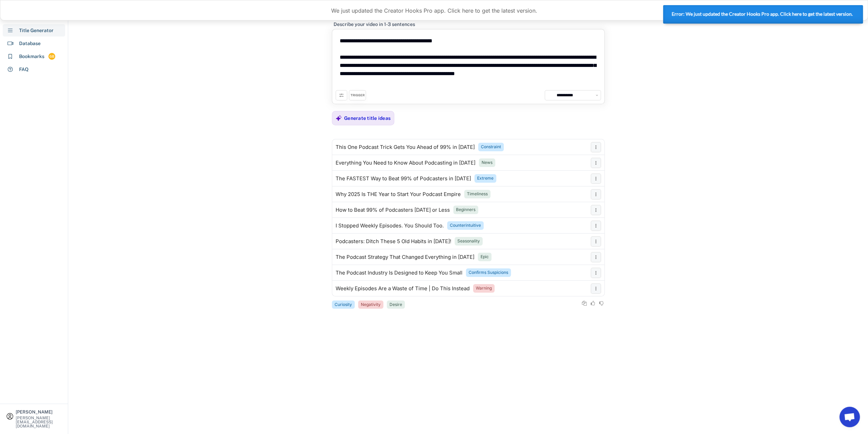  I want to click on div: Confirms Suspicions, so click(488, 273).